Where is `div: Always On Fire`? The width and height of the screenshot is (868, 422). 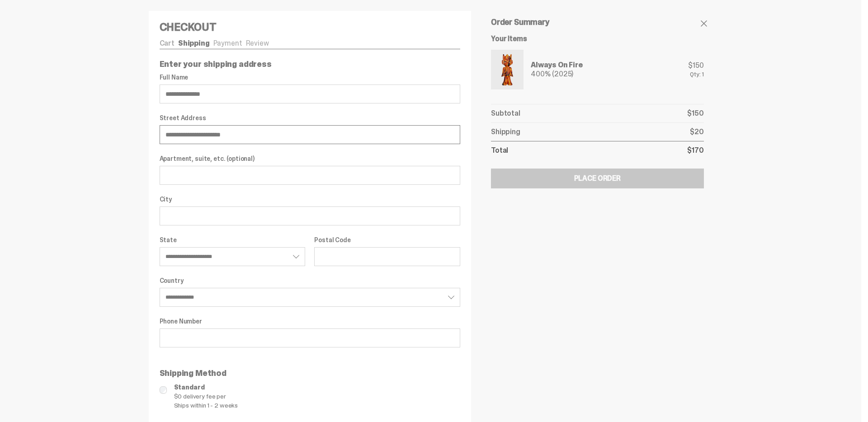
div: Always On Fire is located at coordinates (556, 65).